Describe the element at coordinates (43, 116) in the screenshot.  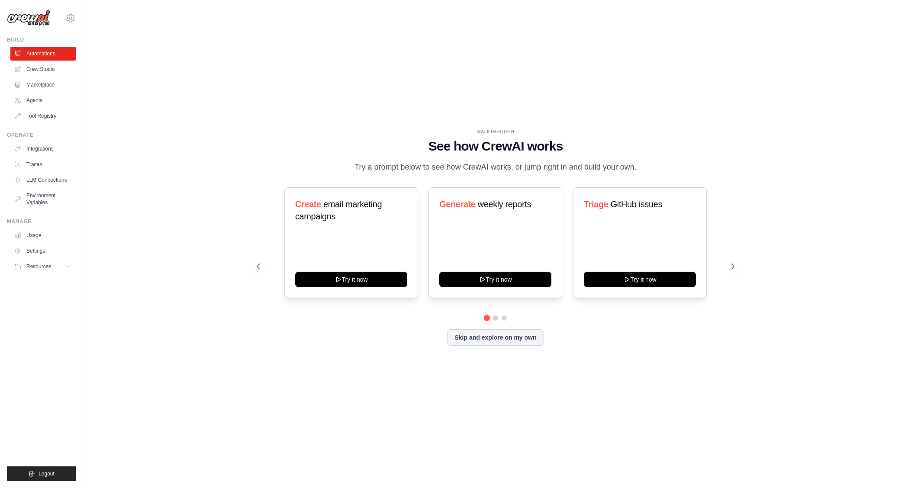
I see `a: Tool Registry` at that location.